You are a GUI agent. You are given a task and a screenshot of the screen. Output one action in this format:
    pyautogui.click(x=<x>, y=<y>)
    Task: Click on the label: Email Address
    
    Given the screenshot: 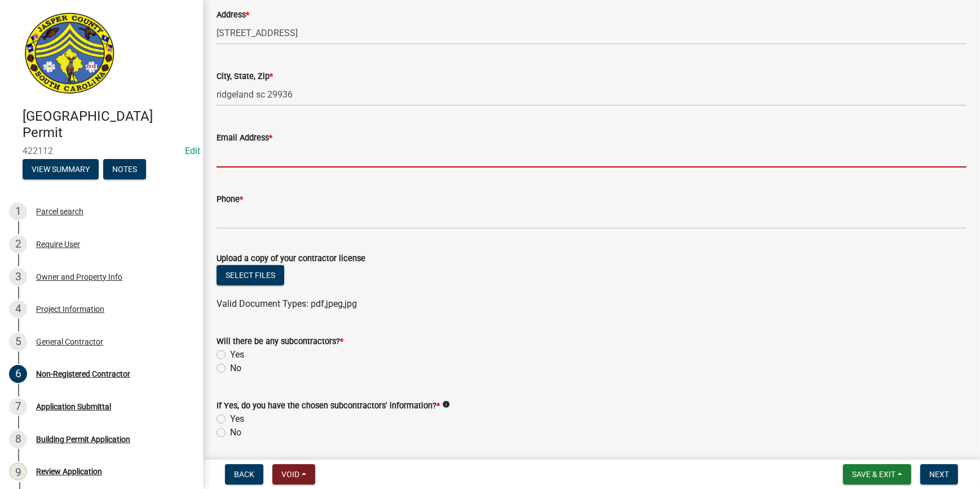 What is the action you would take?
    pyautogui.click(x=244, y=138)
    